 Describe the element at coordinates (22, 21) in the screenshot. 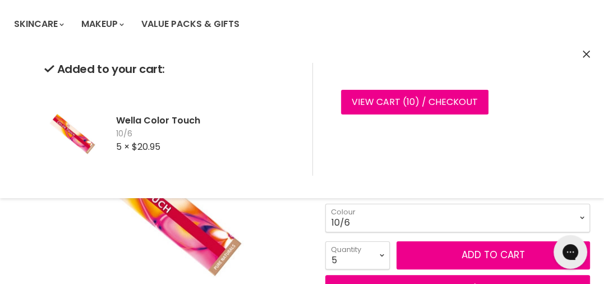

I see `button: Gorgias live chat` at that location.